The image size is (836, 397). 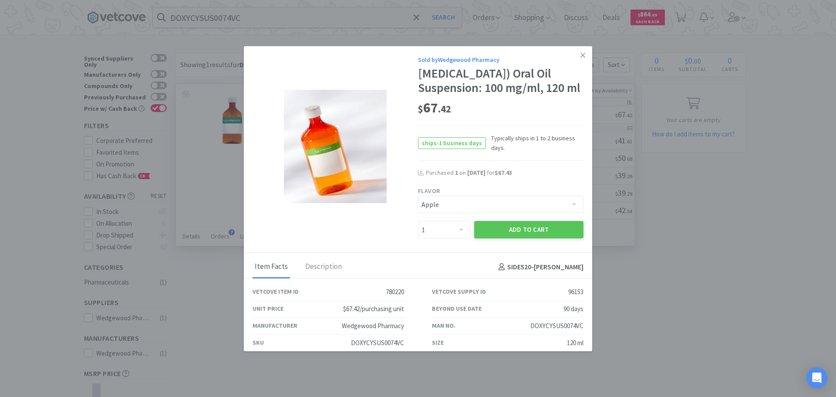 What do you see at coordinates (335, 146) in the screenshot?
I see `img: 631215a98b3c4e058cd59ff3d8b2b8c5_96153.jpeg` at bounding box center [335, 146].